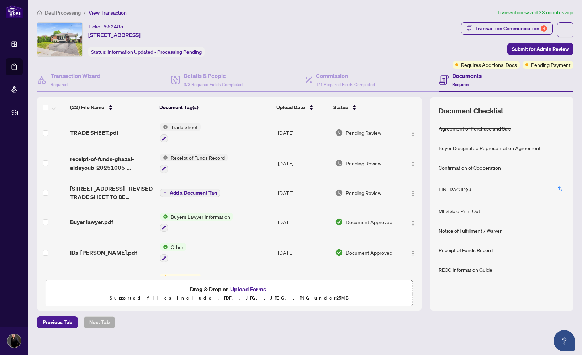 The width and height of the screenshot is (582, 355). I want to click on button: Upload Forms, so click(248, 289).